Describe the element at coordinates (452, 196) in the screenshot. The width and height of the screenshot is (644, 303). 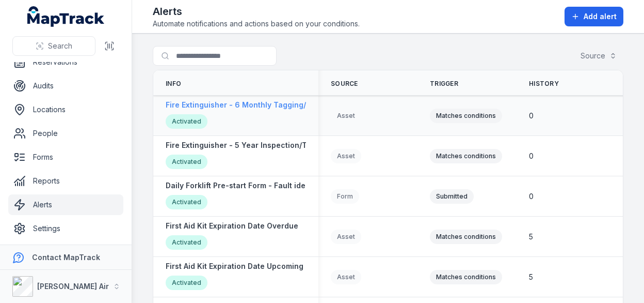
I see `div: Submitted` at that location.